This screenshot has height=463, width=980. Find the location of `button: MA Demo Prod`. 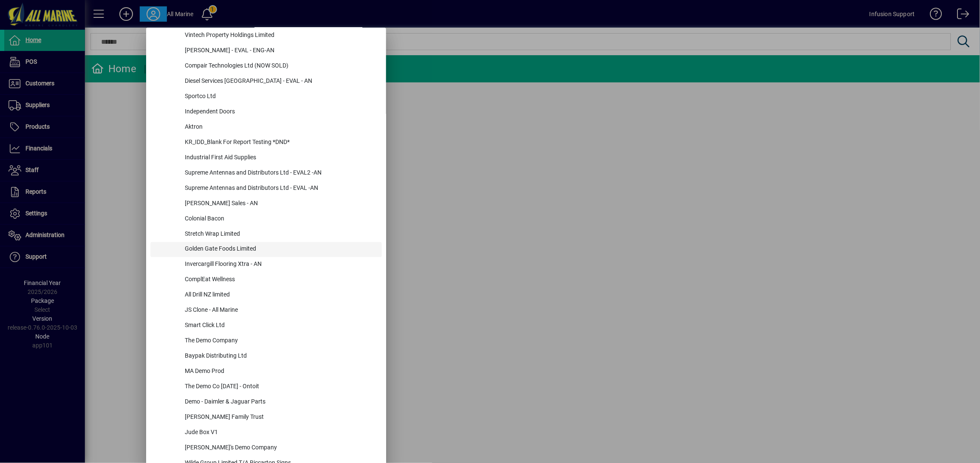

button: MA Demo Prod is located at coordinates (266, 372).